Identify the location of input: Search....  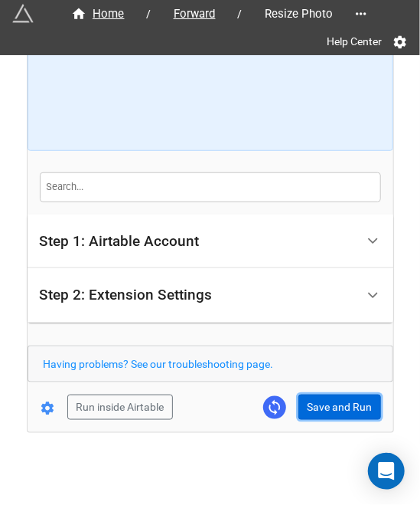
(210, 187).